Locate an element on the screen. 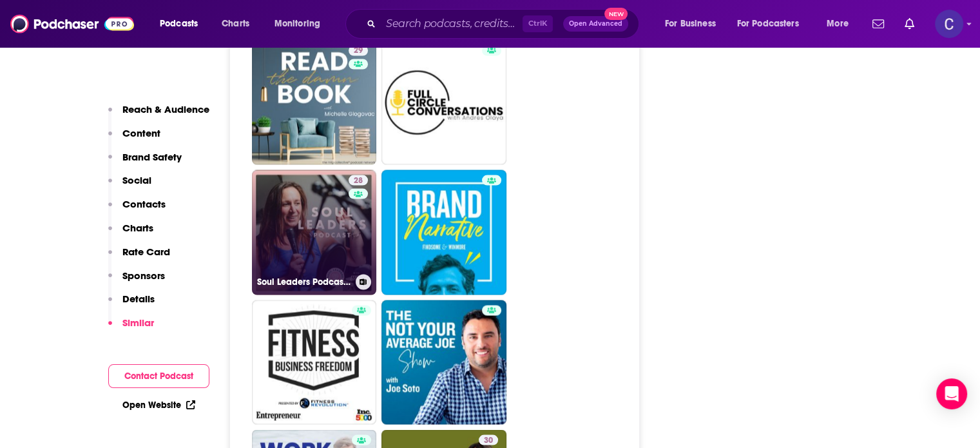 This screenshot has width=980, height=448. p: Sponsors is located at coordinates (144, 275).